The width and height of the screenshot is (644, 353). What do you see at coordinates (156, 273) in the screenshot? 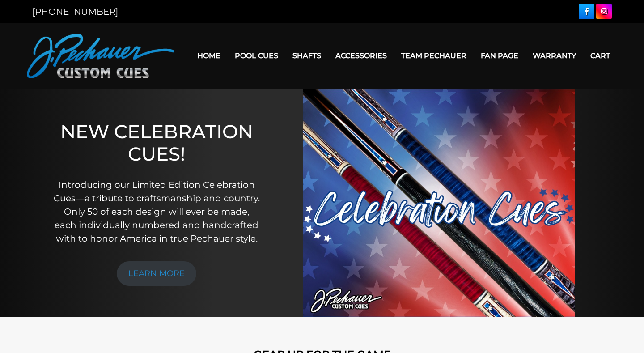
I see `a: LEARN MORE` at bounding box center [156, 273].